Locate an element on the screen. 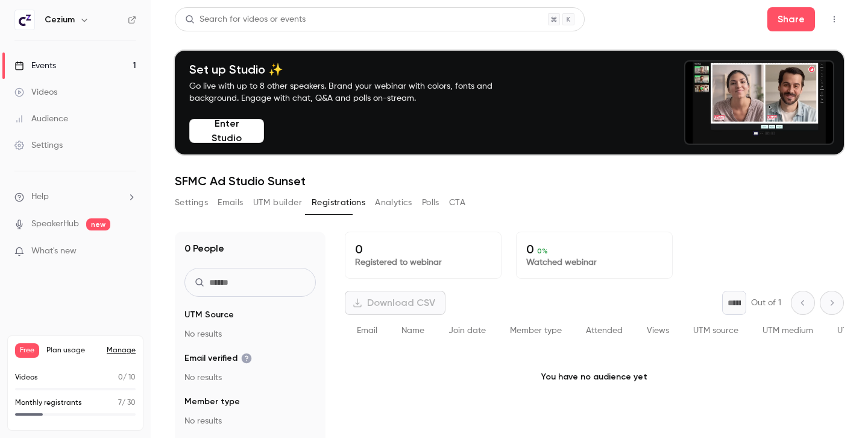  a: Manage is located at coordinates (121, 350).